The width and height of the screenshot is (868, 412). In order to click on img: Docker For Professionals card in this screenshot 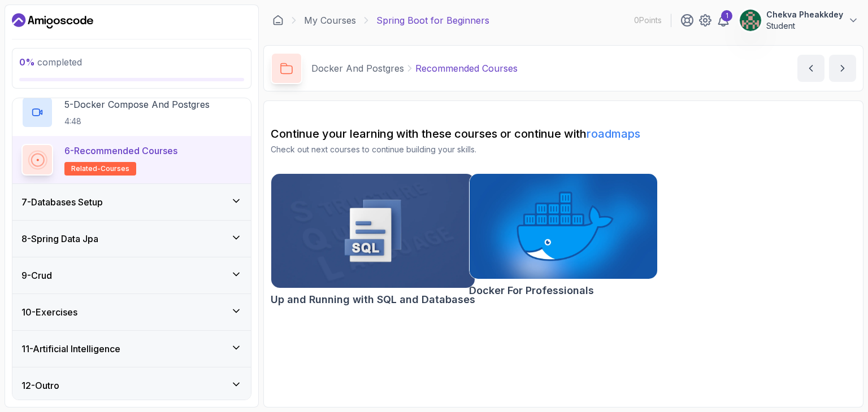, I will do `click(564, 226)`.